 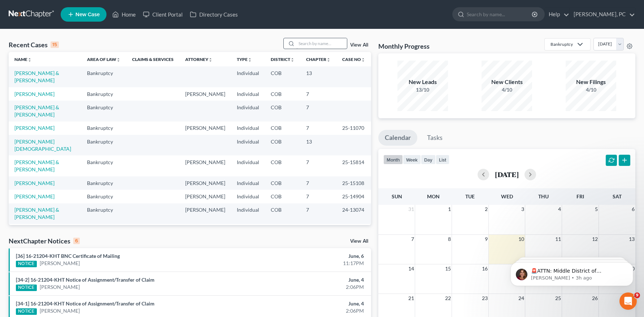 What do you see at coordinates (354, 128) in the screenshot?
I see `td: 25-11070` at bounding box center [354, 128].